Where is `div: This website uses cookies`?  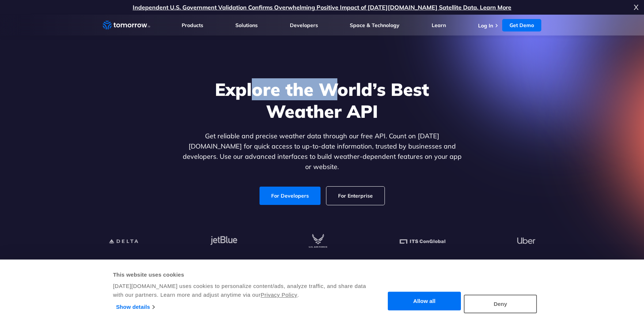
div: This website uses cookies is located at coordinates (240, 275).